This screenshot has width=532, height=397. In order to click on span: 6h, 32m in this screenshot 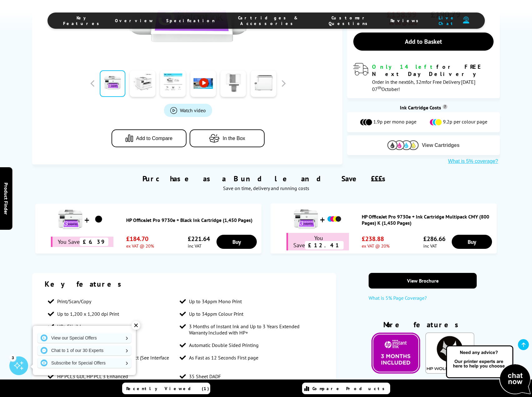, I will do `click(417, 82)`.